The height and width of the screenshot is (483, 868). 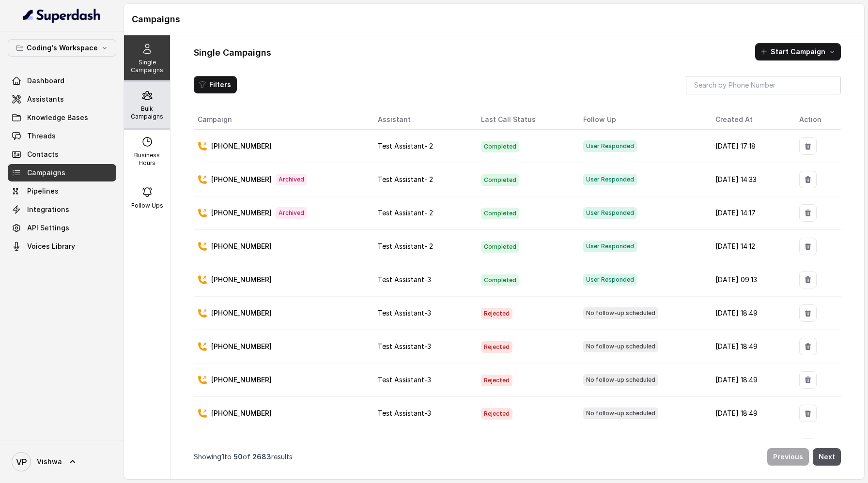 I want to click on span: Integrations, so click(x=48, y=209).